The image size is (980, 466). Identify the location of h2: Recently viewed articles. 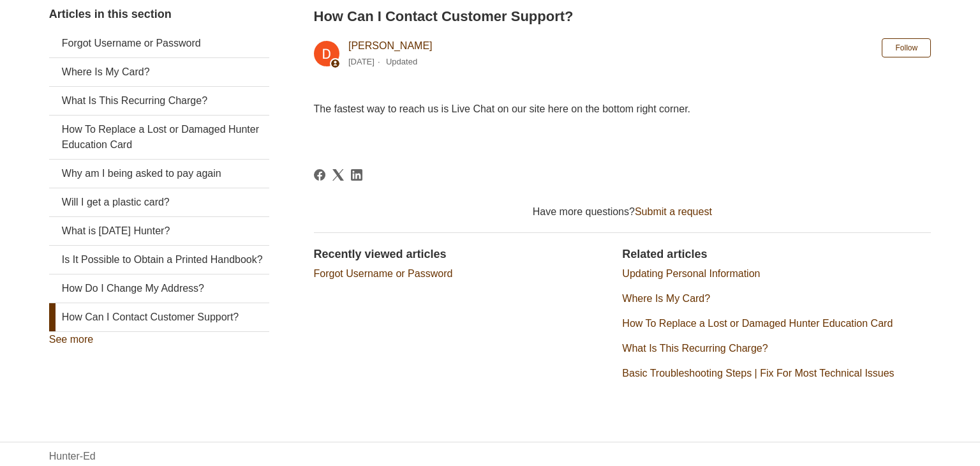
(462, 254).